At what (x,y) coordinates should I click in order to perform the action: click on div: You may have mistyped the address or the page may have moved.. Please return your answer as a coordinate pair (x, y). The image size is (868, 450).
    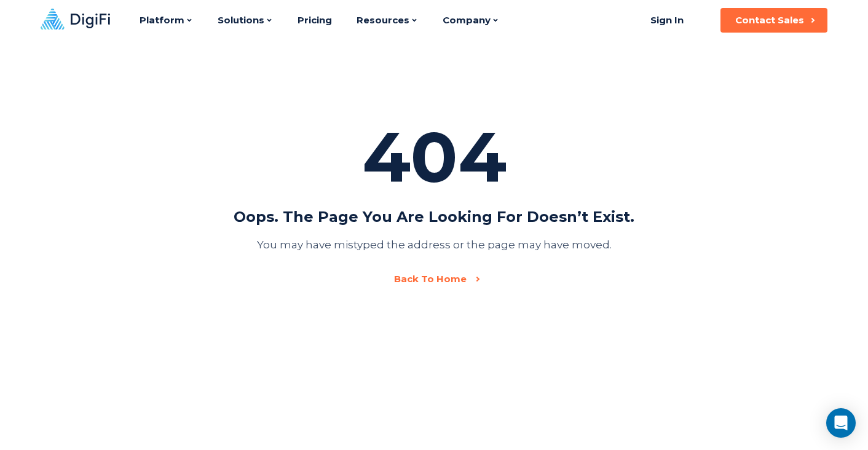
    Looking at the image, I should click on (434, 245).